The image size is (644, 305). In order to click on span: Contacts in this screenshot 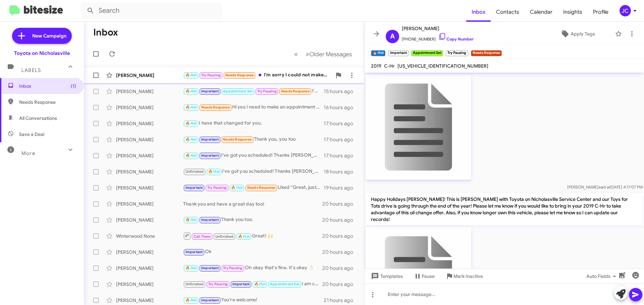, I will do `click(508, 12)`.